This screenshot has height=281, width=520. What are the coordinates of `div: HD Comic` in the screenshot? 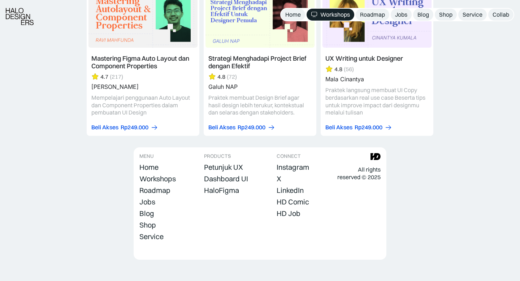 It's located at (293, 202).